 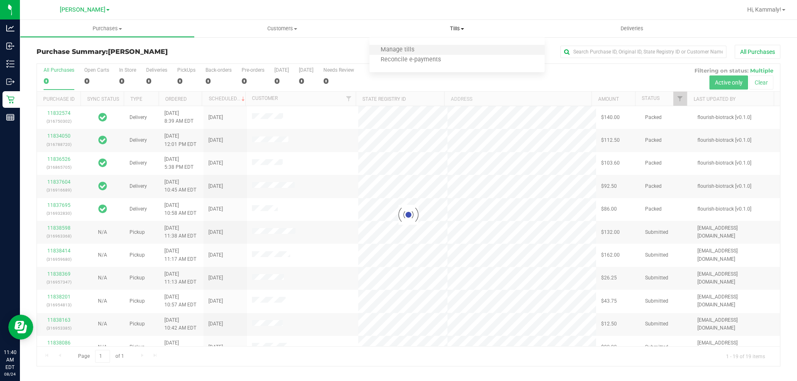 I want to click on inline-svg: Reports, so click(x=10, y=117).